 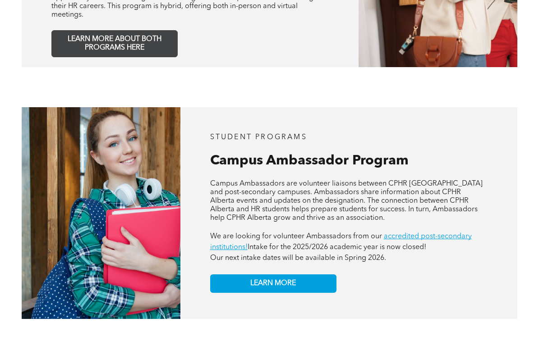 I want to click on span: LEARN MORE ABOUT BOTH PROGRAMS HERE, so click(x=115, y=44).